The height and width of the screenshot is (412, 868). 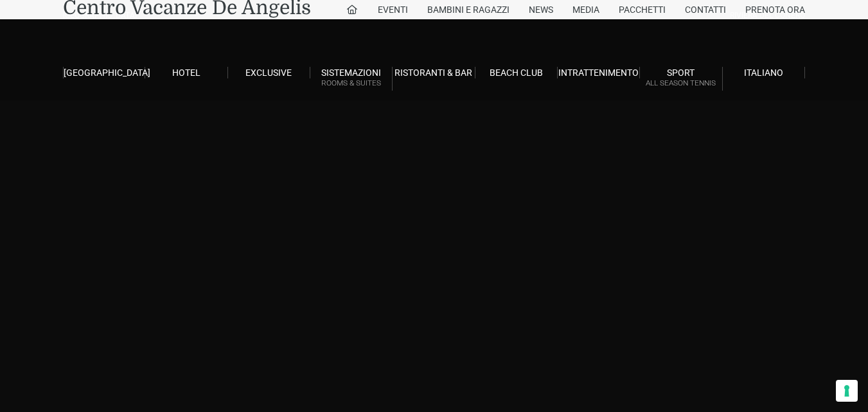 What do you see at coordinates (351, 79) in the screenshot?
I see `a: SistemazioniRooms & Suites` at bounding box center [351, 79].